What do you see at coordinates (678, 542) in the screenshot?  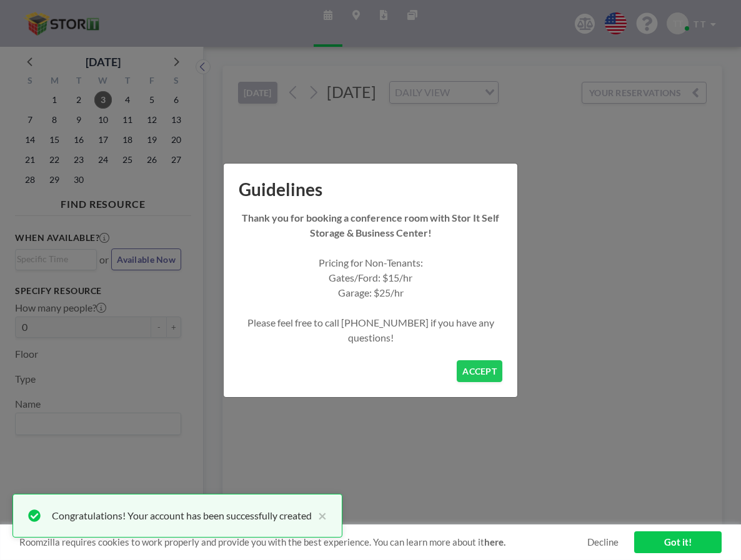 I see `a: Got it!` at bounding box center [678, 542].